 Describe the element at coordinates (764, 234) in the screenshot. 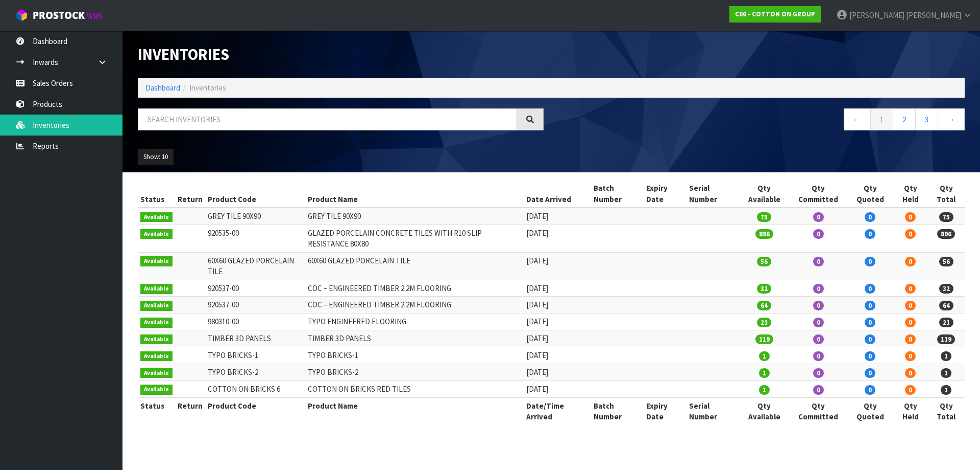

I see `span: 896` at that location.